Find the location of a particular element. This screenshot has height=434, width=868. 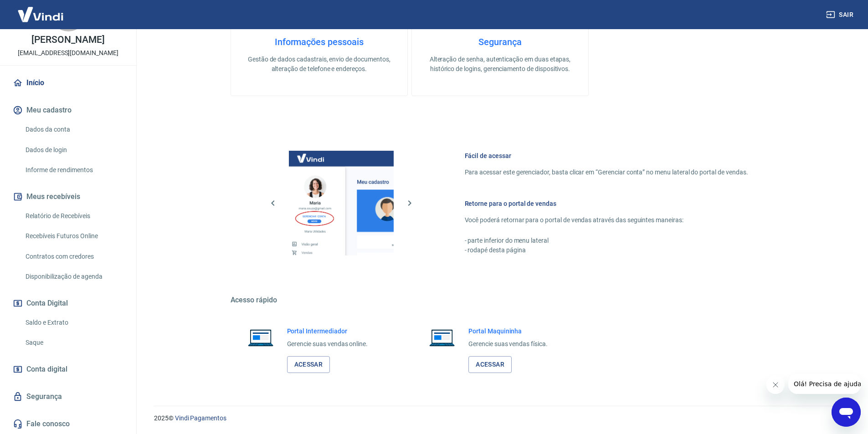

a: Disponibilização de agenda is located at coordinates (73, 276).